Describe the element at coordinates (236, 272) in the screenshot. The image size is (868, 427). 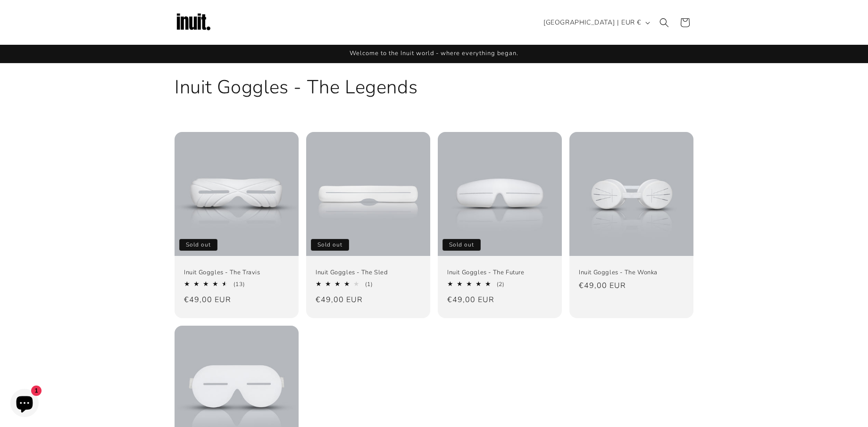
I see `a: Inuit Goggles - The Travis` at that location.